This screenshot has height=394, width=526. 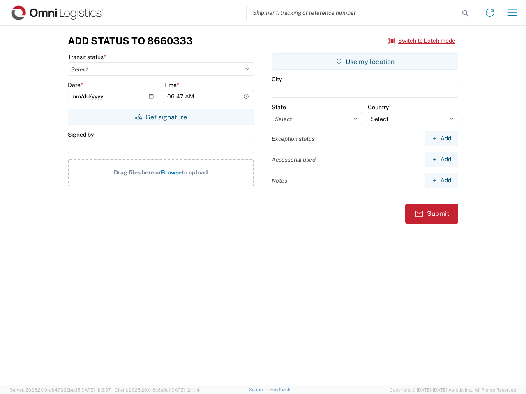 I want to click on button: Get signature, so click(x=161, y=117).